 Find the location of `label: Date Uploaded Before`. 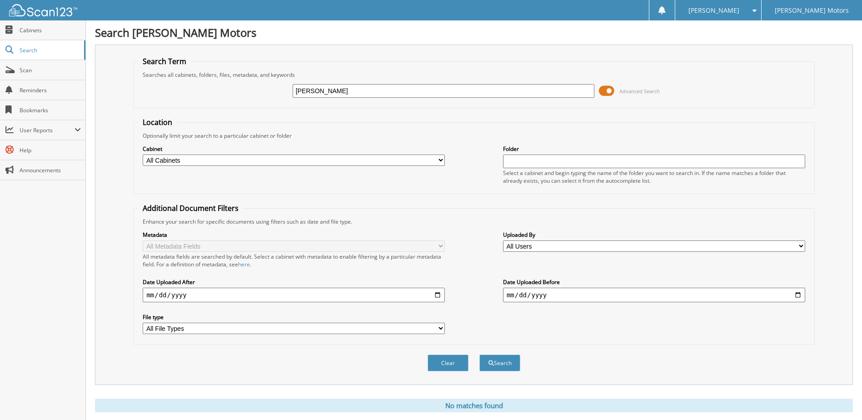

label: Date Uploaded Before is located at coordinates (654, 282).